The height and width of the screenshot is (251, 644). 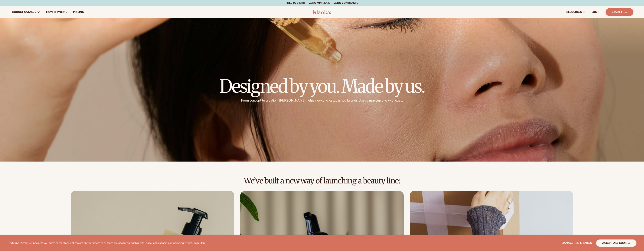 What do you see at coordinates (25, 12) in the screenshot?
I see `a: product catalog` at bounding box center [25, 12].